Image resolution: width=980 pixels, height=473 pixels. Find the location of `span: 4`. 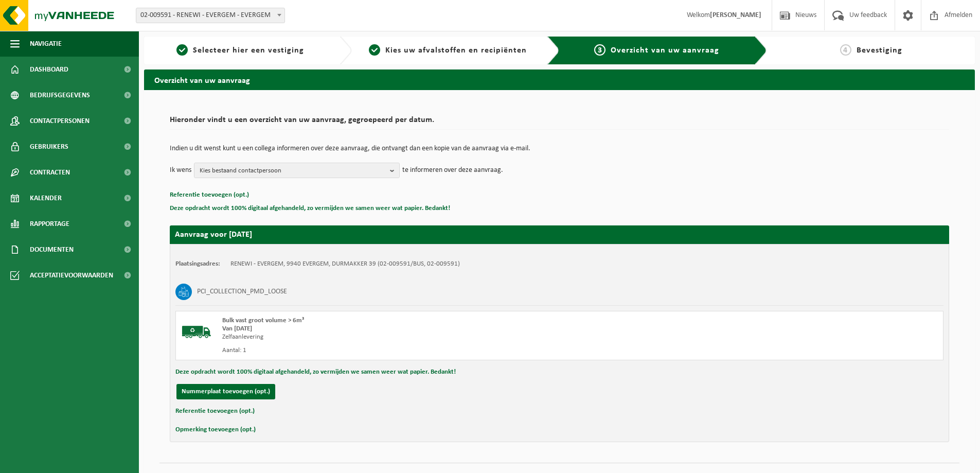

span: 4 is located at coordinates (846, 50).